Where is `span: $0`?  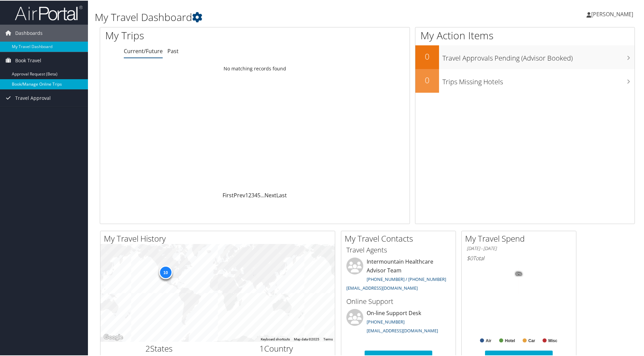 span: $0 is located at coordinates (469, 257).